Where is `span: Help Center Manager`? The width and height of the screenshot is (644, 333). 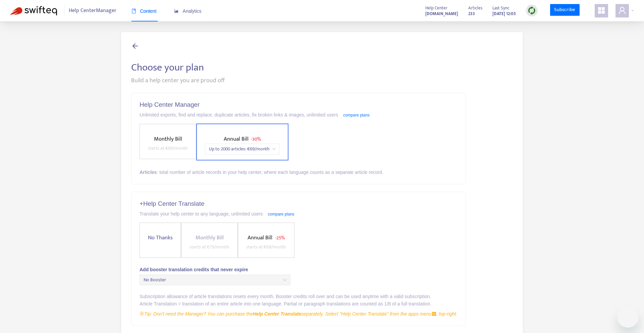 span: Help Center Manager is located at coordinates (93, 11).